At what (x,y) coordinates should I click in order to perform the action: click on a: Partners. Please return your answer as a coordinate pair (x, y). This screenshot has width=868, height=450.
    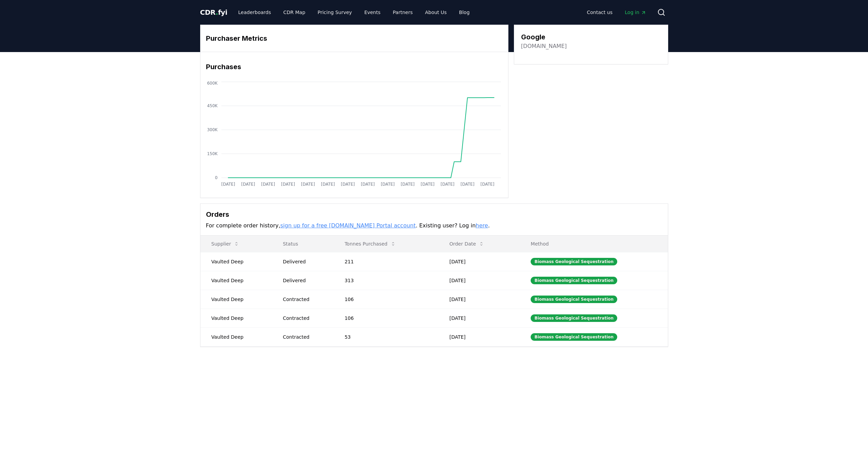
    Looking at the image, I should click on (402, 12).